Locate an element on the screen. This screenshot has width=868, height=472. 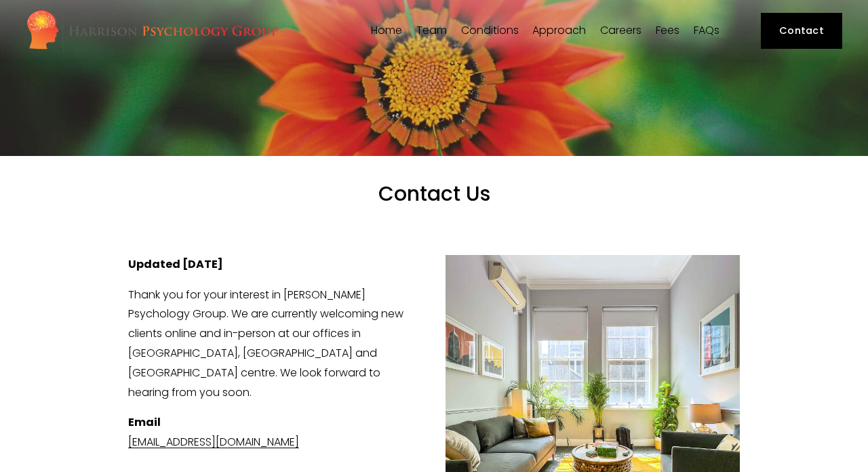
a: Contact is located at coordinates (801, 30).